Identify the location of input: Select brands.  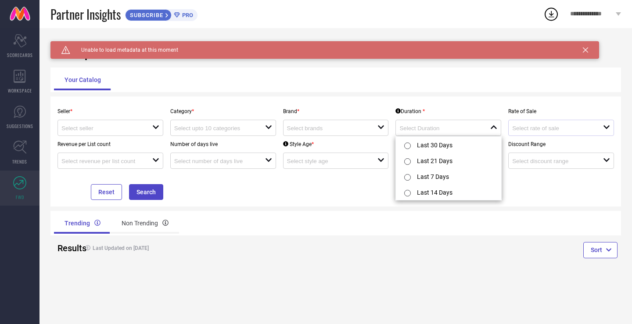
(328, 128).